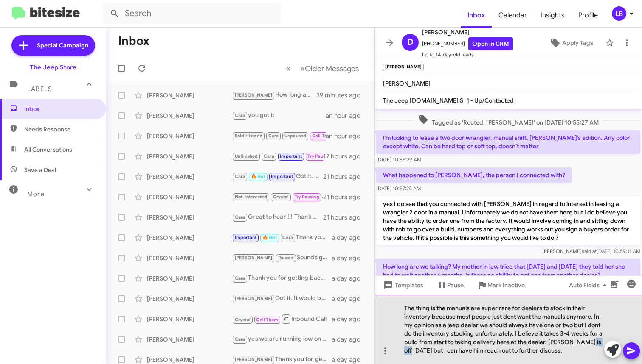  What do you see at coordinates (53, 45) in the screenshot?
I see `a: Special Campaign` at bounding box center [53, 45].